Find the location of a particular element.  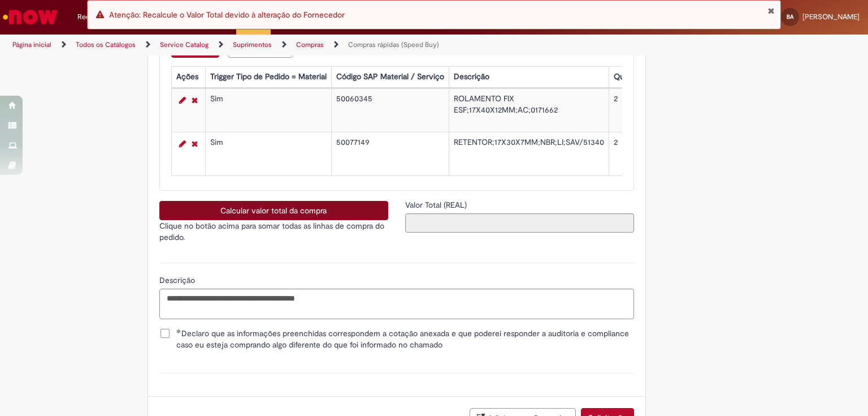

a: Suprimentos is located at coordinates (252, 45).